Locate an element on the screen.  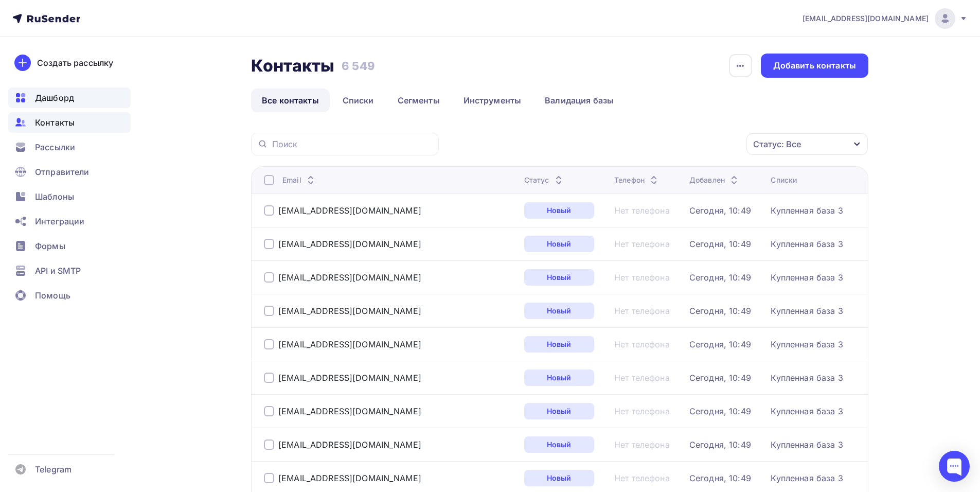
span: Шаблоны is located at coordinates (55, 197).